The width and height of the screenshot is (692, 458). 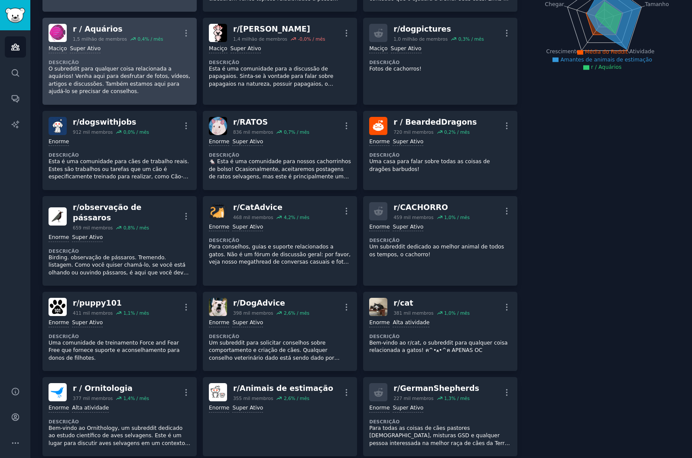 I want to click on div: r/observação de pássaros, so click(x=127, y=213).